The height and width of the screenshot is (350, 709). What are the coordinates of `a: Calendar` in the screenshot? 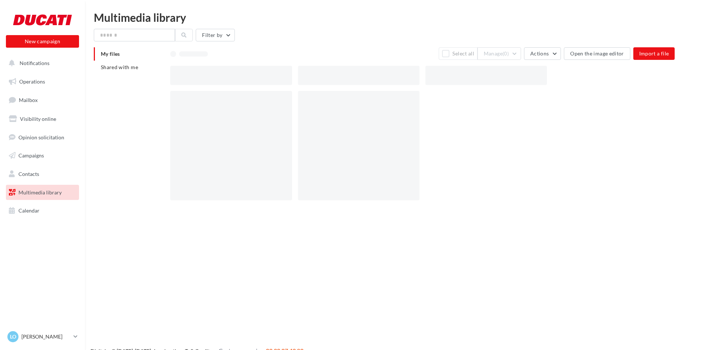 It's located at (42, 210).